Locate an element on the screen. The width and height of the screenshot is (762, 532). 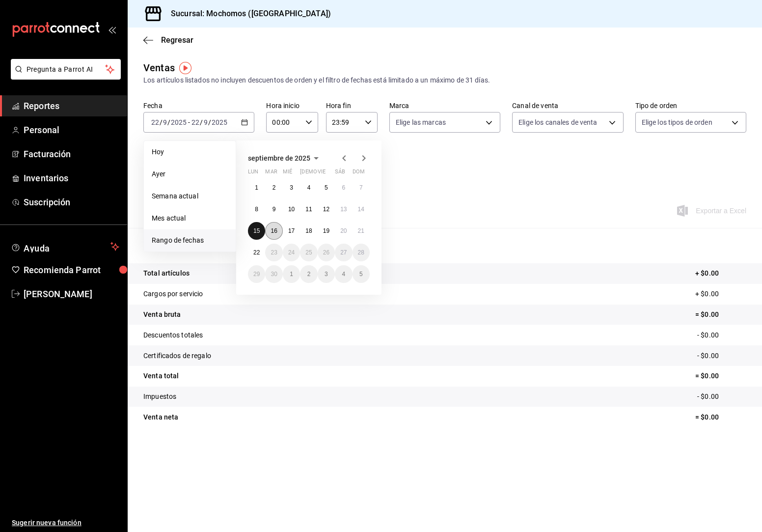
p: Venta total is located at coordinates (161, 376).